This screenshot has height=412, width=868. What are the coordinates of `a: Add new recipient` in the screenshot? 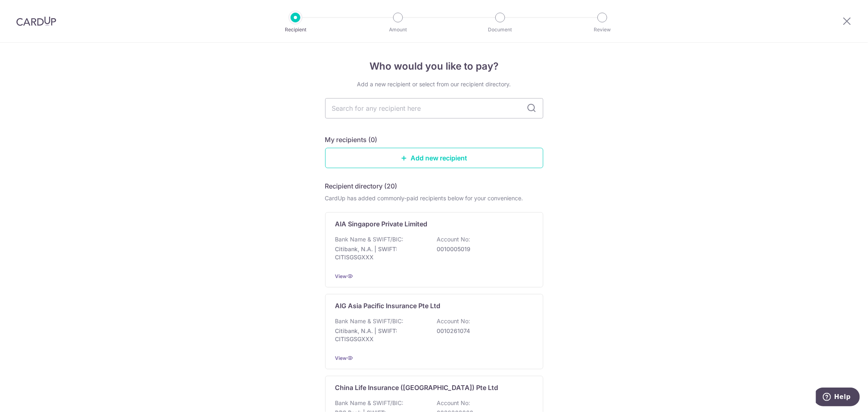 It's located at (434, 158).